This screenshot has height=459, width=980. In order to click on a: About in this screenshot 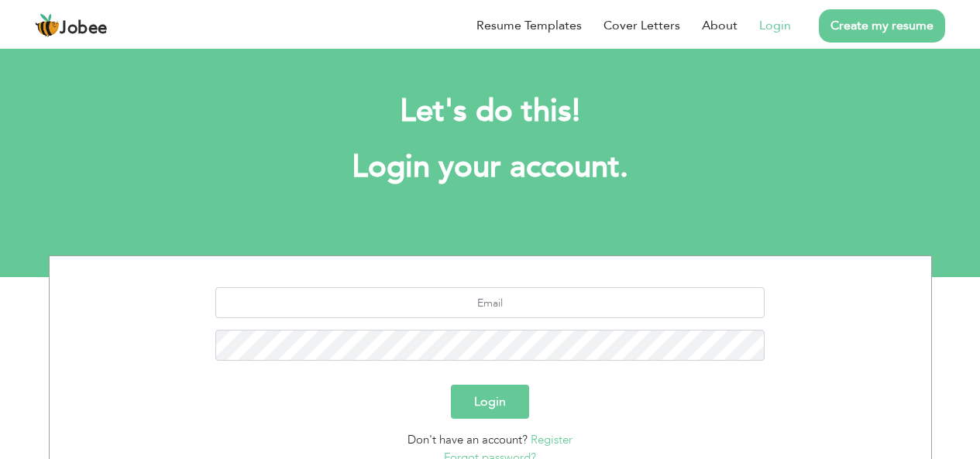, I will do `click(720, 26)`.